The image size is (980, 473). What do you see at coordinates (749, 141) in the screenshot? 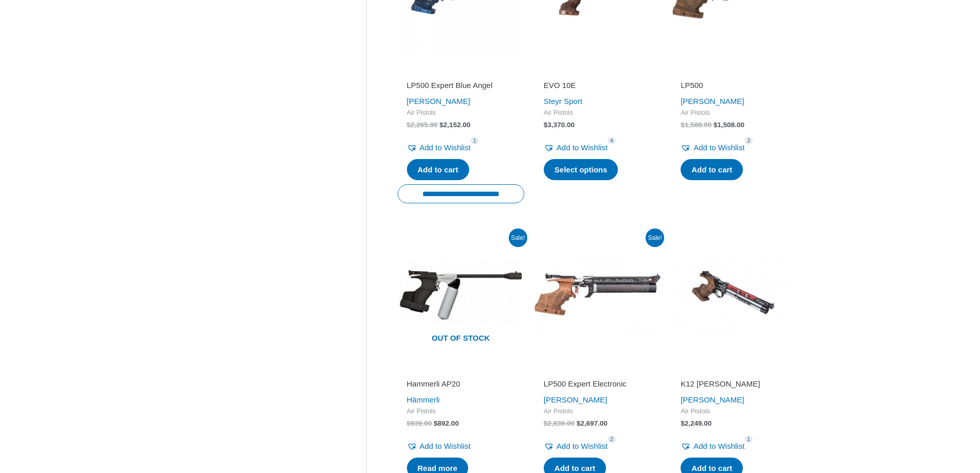
I see `span: 3` at bounding box center [749, 141].